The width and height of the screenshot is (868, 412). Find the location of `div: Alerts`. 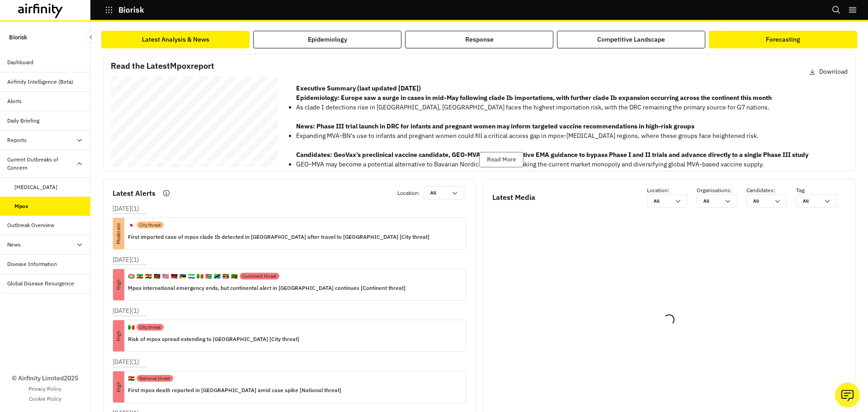

div: Alerts is located at coordinates (15, 101).